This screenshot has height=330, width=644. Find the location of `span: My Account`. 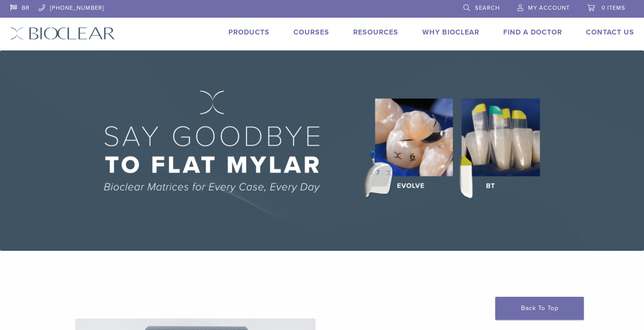

span: My Account is located at coordinates (549, 8).